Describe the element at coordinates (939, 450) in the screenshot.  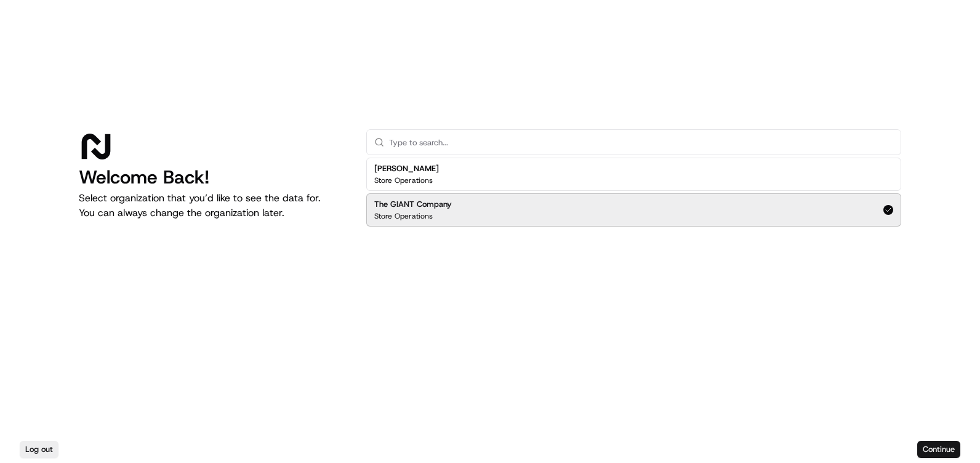
I see `button: Continue` at that location.